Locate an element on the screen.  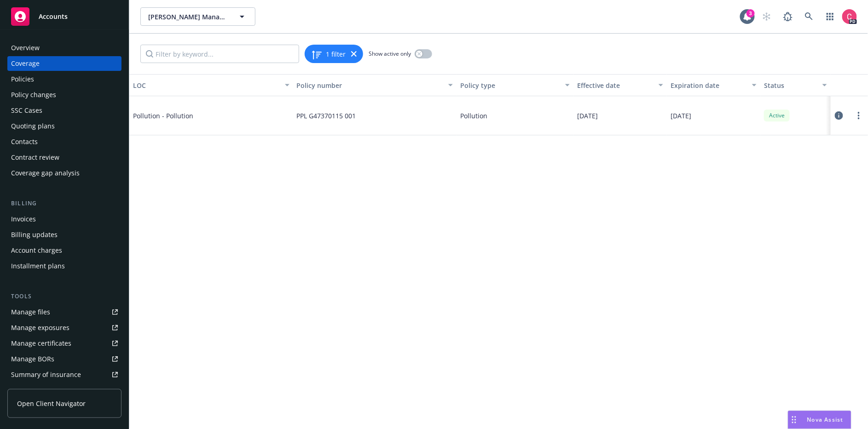
a: Accounts is located at coordinates (64, 16).